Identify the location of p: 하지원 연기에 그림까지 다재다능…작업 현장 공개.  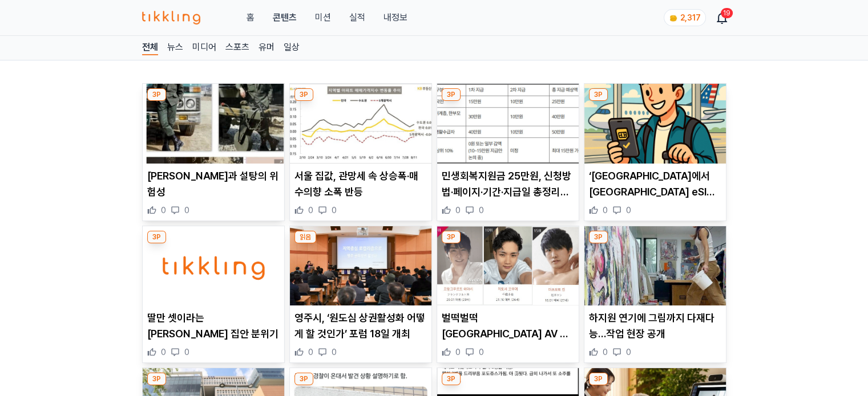
(655, 327).